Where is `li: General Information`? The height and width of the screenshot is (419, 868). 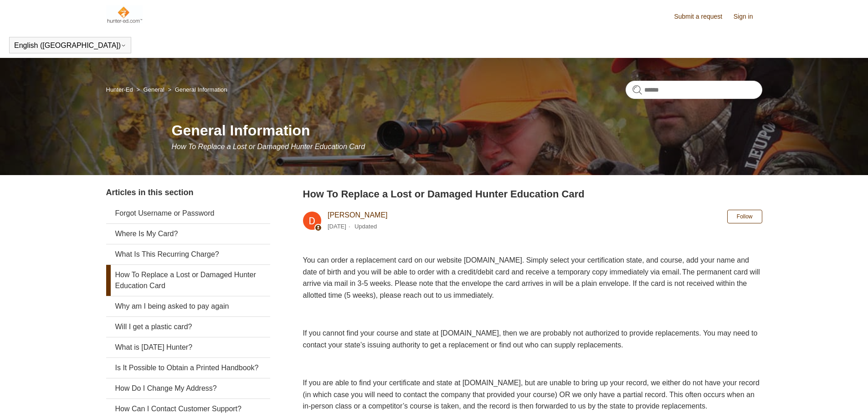 li: General Information is located at coordinates (196, 89).